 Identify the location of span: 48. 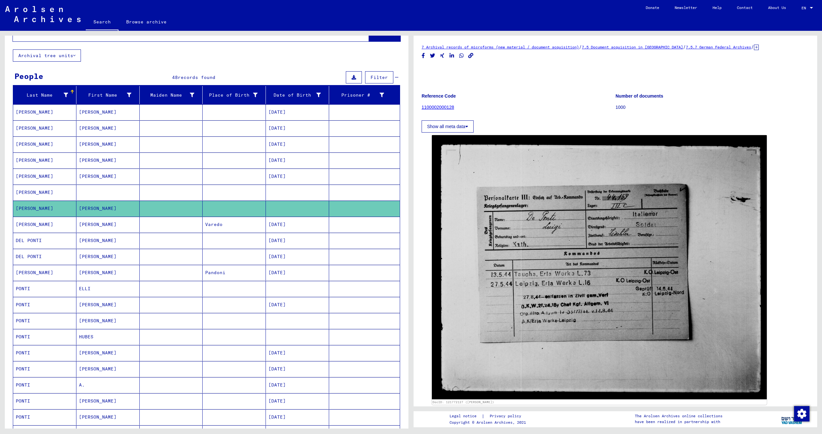
(175, 77).